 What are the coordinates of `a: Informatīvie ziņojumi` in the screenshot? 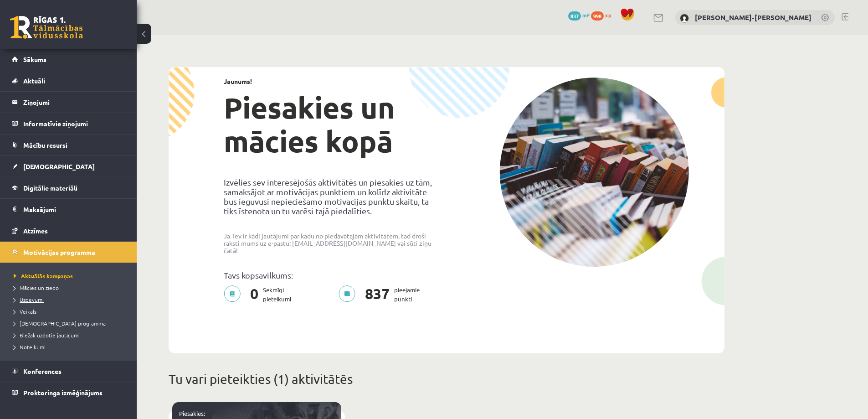 It's located at (68, 124).